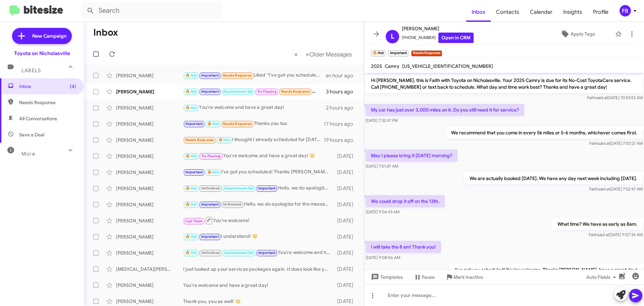  What do you see at coordinates (342, 108) in the screenshot?
I see `div: 2 hours ago` at bounding box center [342, 108].